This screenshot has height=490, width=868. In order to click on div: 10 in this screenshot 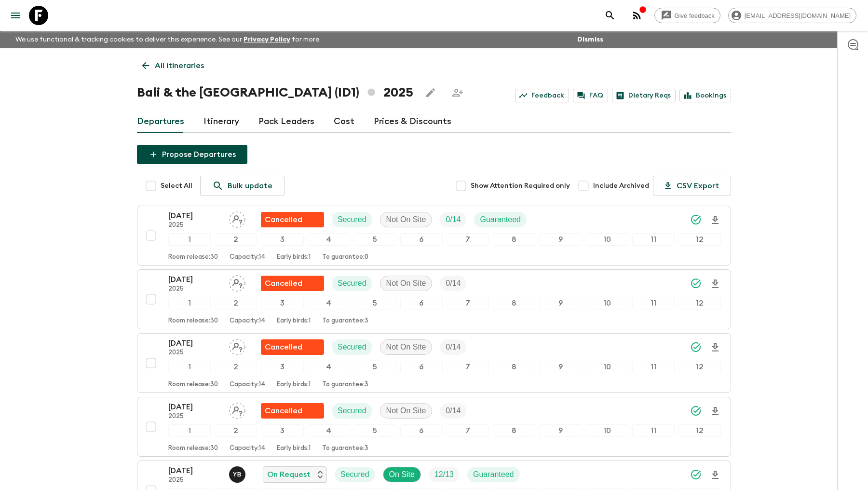, I will do `click(607, 303)`.